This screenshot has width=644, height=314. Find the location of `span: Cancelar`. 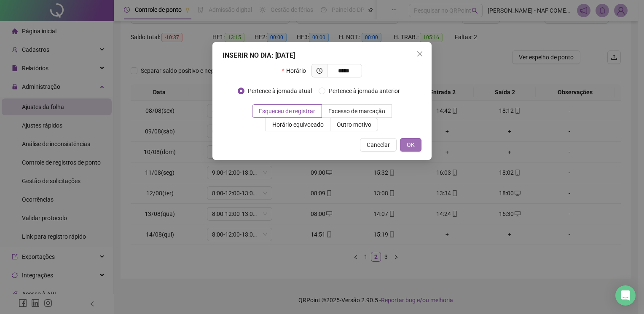

span: Cancelar is located at coordinates (378, 145).